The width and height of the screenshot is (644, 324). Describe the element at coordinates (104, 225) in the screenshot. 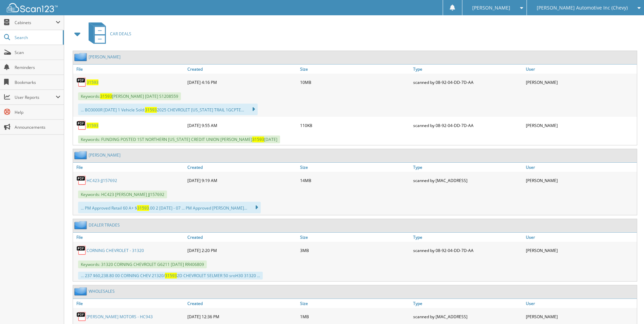

I see `a: DEALER TRADES` at that location.